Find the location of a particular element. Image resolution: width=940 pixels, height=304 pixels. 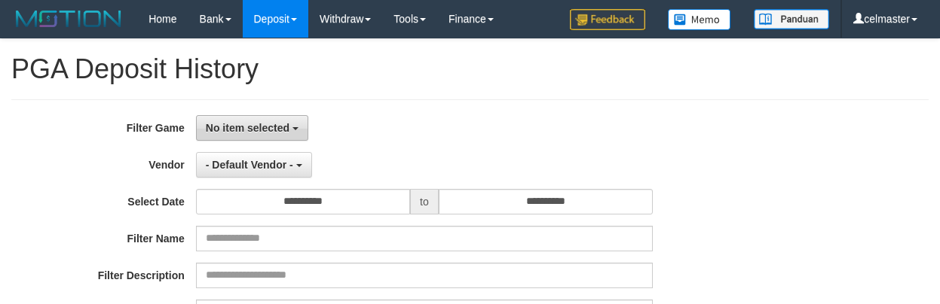

img: panduan.png is located at coordinates (791, 19).